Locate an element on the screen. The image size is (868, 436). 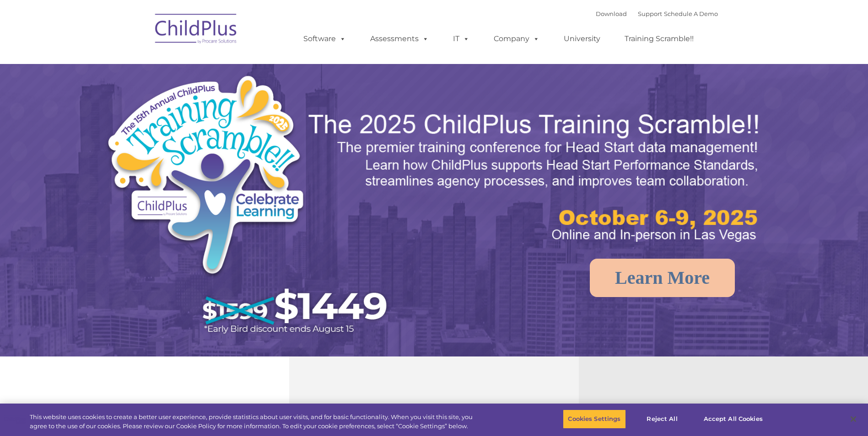
a: Learn More is located at coordinates (662, 278).